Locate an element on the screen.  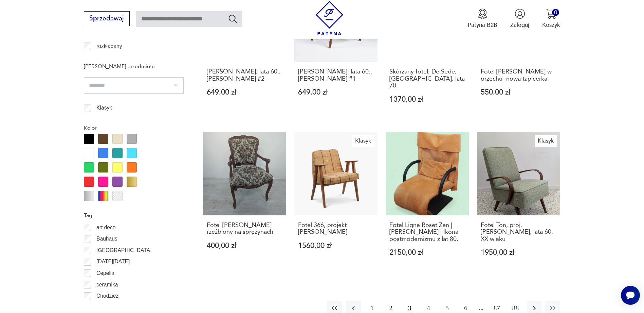
p: Ćmielów is located at coordinates (107, 307).